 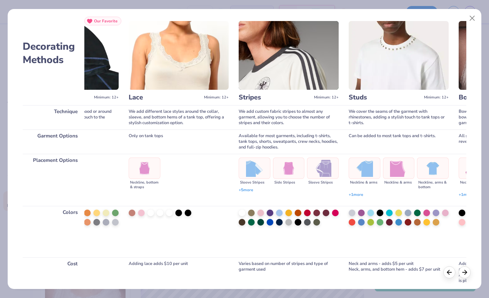 I want to click on img: Stripes, so click(x=289, y=55).